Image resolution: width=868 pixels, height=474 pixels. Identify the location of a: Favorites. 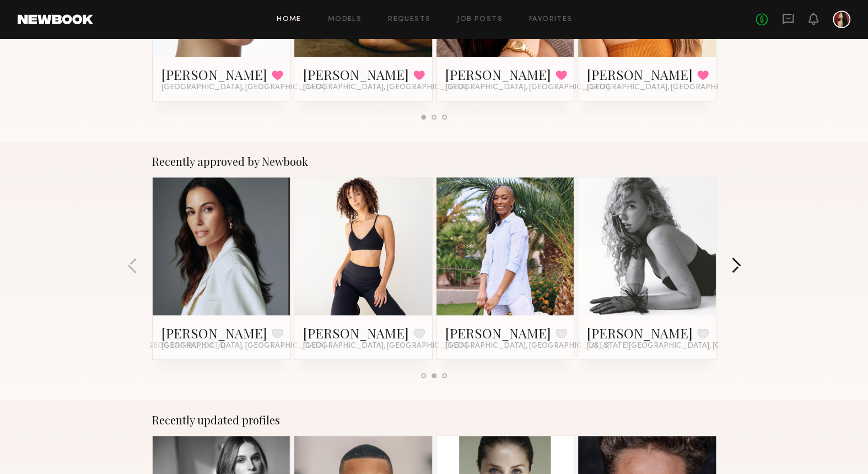
(550, 19).